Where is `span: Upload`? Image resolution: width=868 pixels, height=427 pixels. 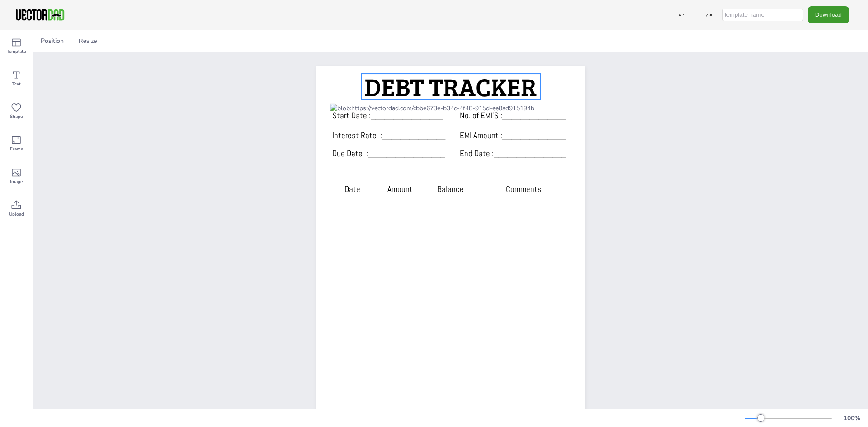 span: Upload is located at coordinates (16, 214).